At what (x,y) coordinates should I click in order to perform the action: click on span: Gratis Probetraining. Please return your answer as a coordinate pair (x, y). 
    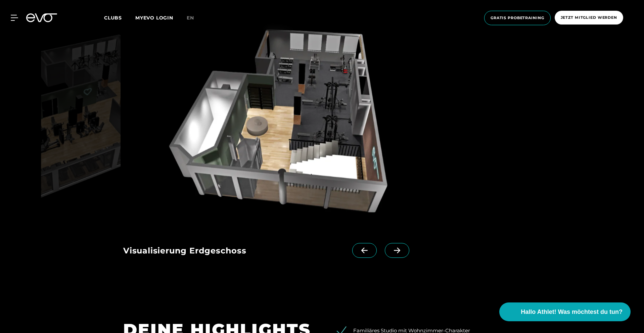
    Looking at the image, I should click on (517, 18).